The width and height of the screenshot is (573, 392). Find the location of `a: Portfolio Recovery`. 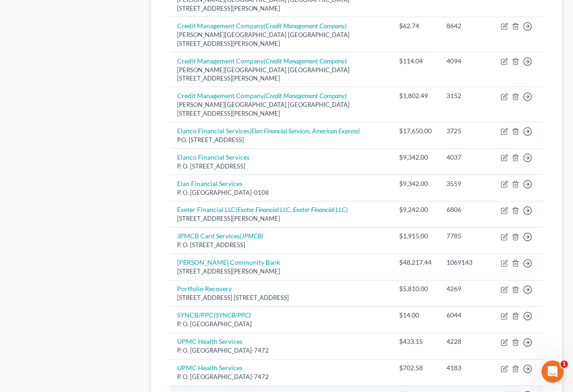

a: Portfolio Recovery is located at coordinates (205, 289).